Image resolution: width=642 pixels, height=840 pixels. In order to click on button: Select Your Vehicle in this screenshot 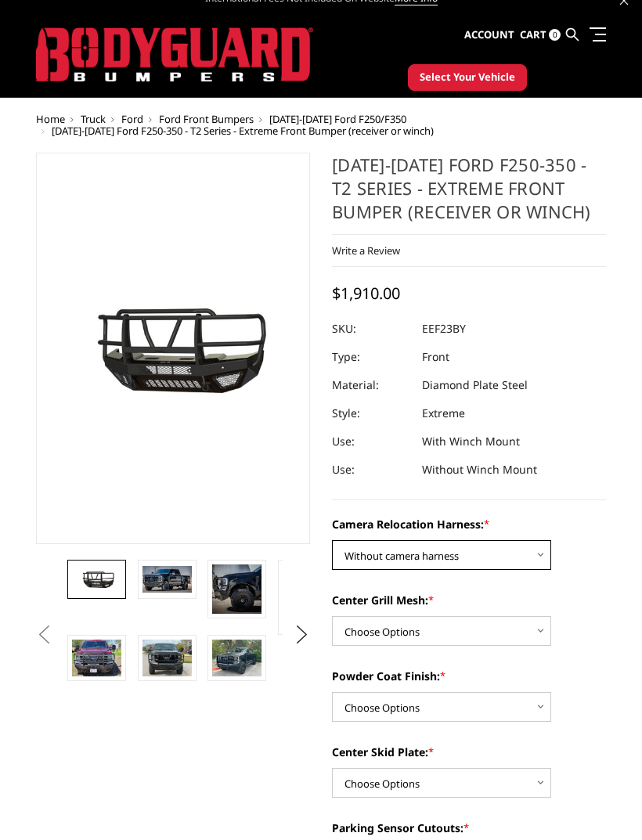, I will do `click(467, 78)`.